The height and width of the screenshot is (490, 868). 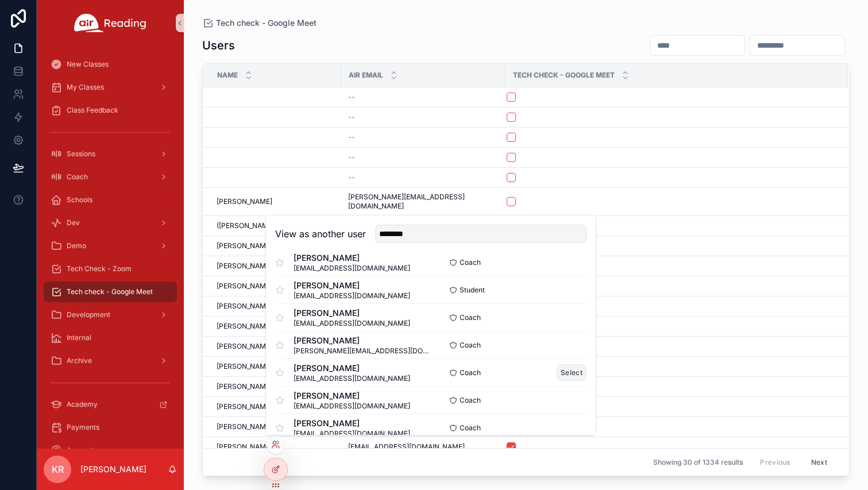 What do you see at coordinates (110, 223) in the screenshot?
I see `a: Dev` at bounding box center [110, 223].